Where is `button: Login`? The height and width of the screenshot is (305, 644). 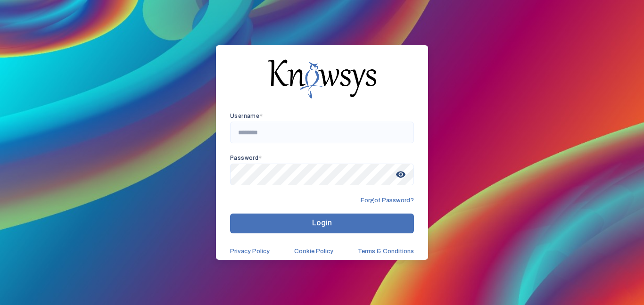
button: Login is located at coordinates (322, 223).